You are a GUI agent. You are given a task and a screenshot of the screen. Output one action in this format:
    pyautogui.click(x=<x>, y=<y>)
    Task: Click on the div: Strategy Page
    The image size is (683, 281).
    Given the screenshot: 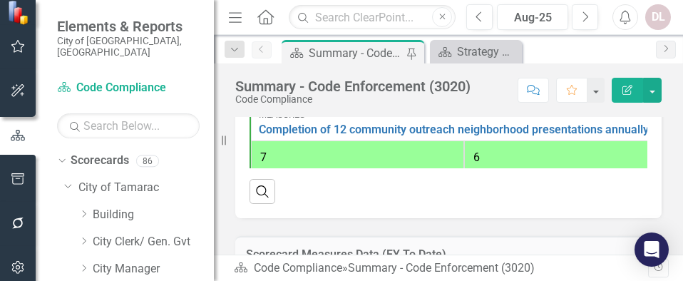 What is the action you would take?
    pyautogui.click(x=487, y=51)
    